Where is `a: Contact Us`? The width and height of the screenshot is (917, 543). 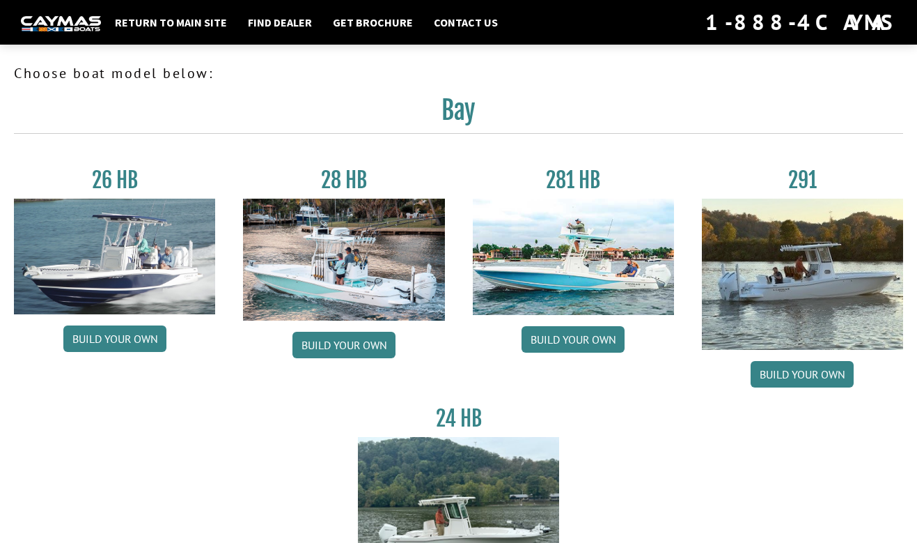 a: Contact Us is located at coordinates (466, 22).